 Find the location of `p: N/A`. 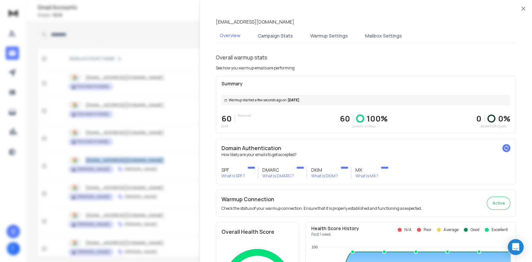

p: N/A is located at coordinates (408, 230).